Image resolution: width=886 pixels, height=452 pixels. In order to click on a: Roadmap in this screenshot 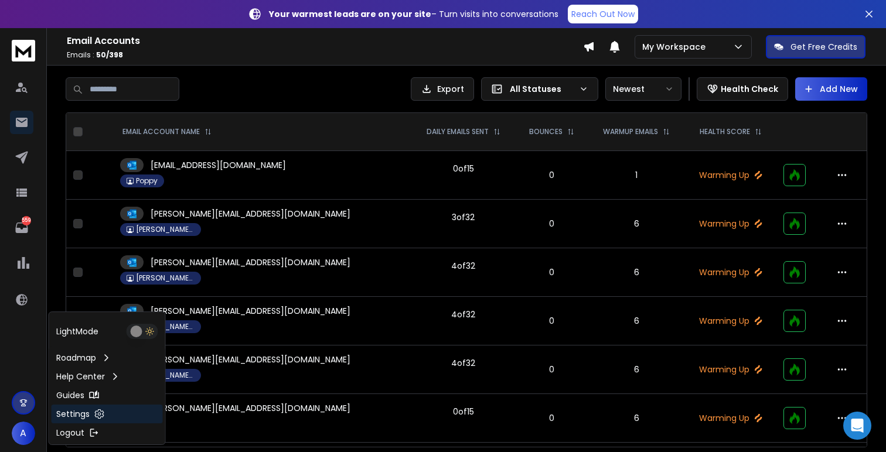, I will do `click(107, 358)`.